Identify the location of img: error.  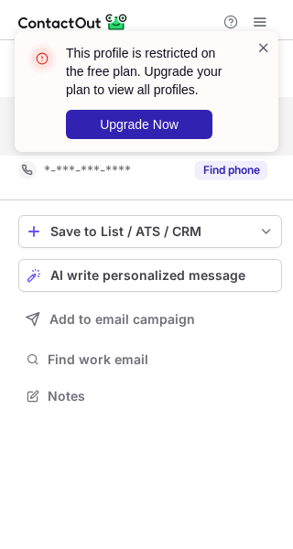
(42, 59).